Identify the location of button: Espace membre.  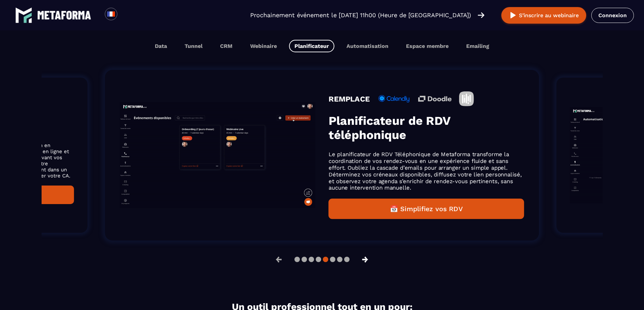
(427, 46).